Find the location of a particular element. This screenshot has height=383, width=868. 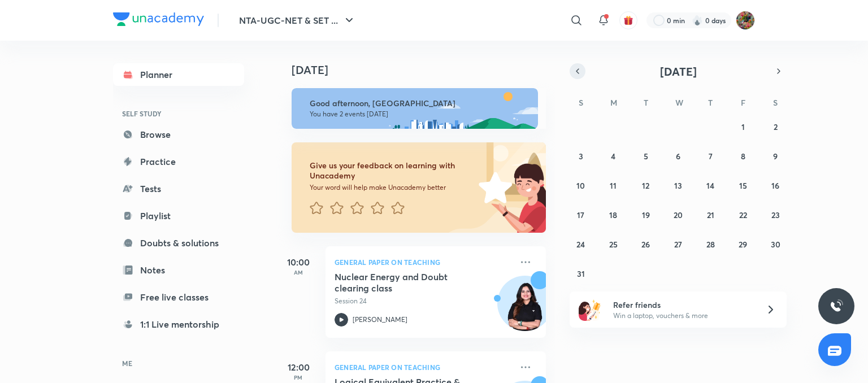

abbr: August 17, 2025 is located at coordinates (580, 215).